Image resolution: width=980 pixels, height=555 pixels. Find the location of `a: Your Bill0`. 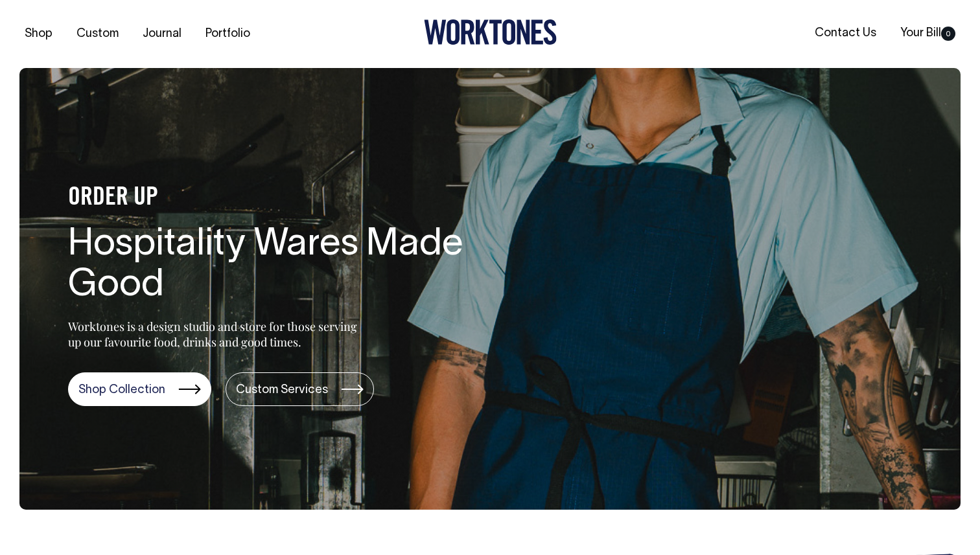

a: Your Bill0 is located at coordinates (927, 33).